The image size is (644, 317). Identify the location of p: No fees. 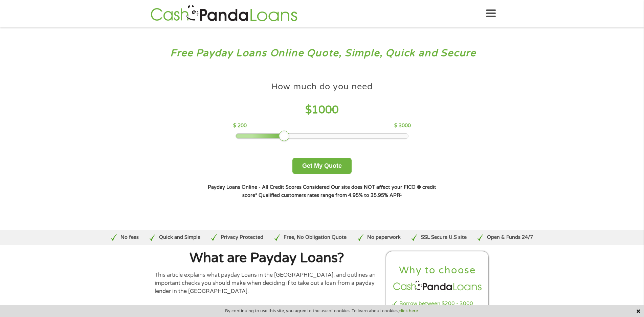
(129, 237).